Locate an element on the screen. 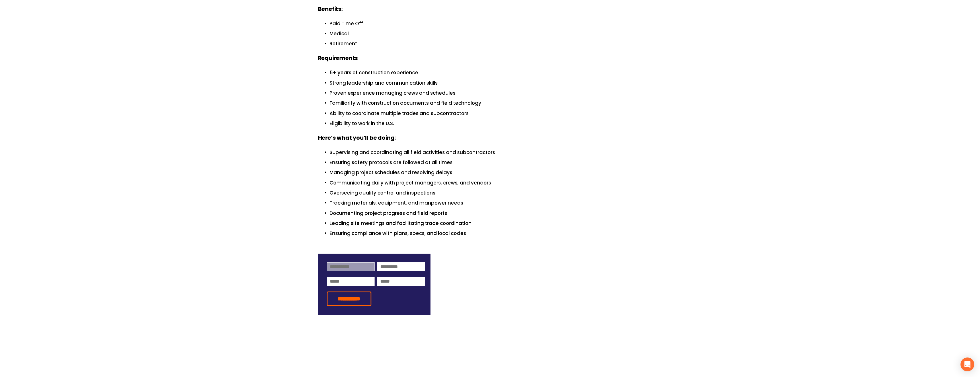 This screenshot has height=377, width=980. p: Retirement is located at coordinates (496, 44).